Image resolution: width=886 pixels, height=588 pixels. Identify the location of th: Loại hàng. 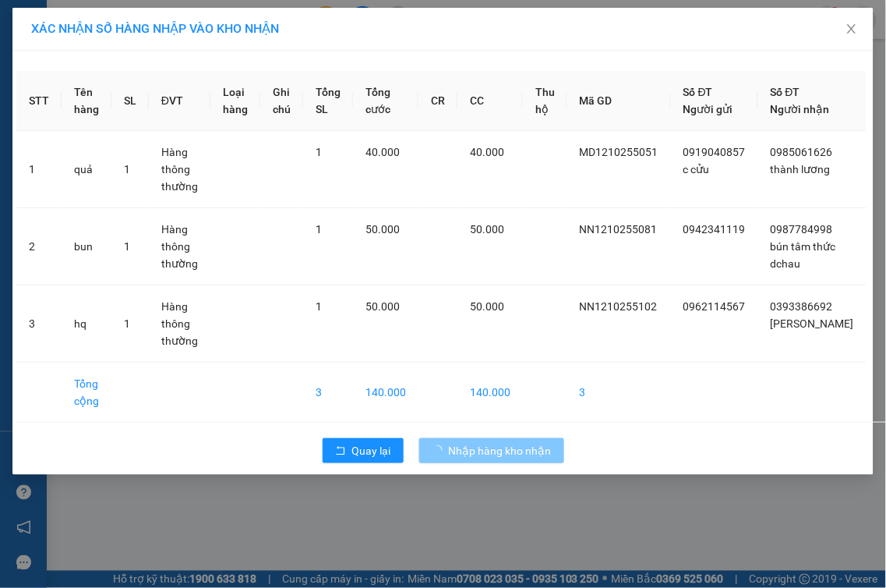
(235, 100).